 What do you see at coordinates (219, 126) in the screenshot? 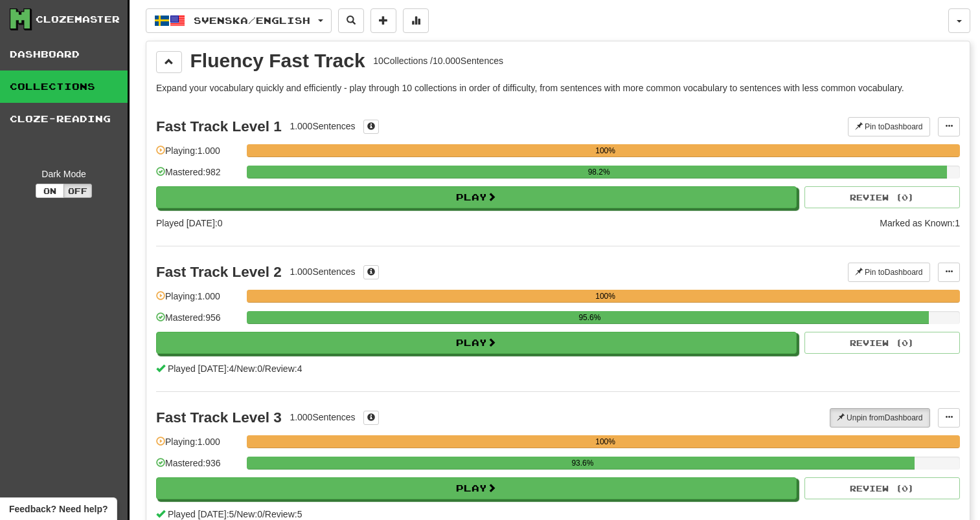
I see `div: Fast Track Level 1` at bounding box center [219, 126].